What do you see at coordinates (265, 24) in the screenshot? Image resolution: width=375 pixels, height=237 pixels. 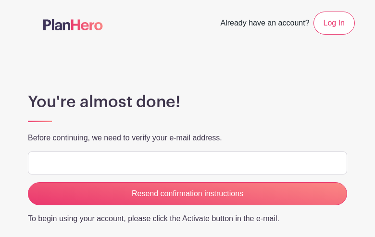 I see `span: Already have an account?` at bounding box center [265, 24].